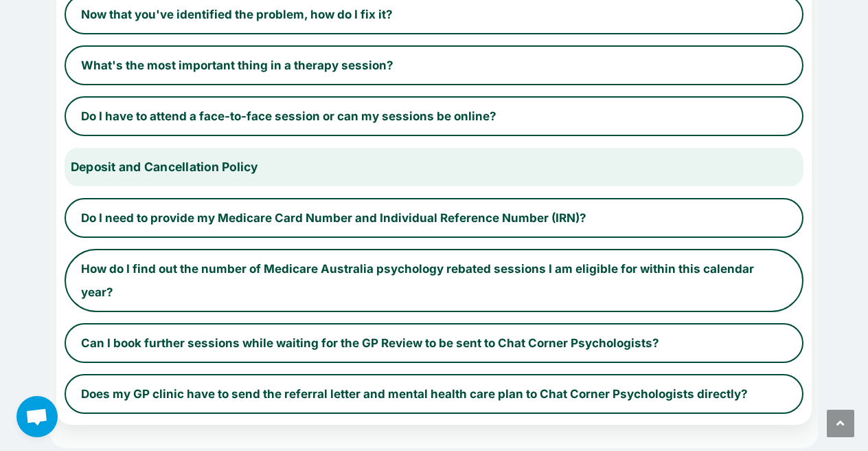  What do you see at coordinates (434, 65) in the screenshot?
I see `button: What's the most important thing in a therapy session?` at bounding box center [434, 65].